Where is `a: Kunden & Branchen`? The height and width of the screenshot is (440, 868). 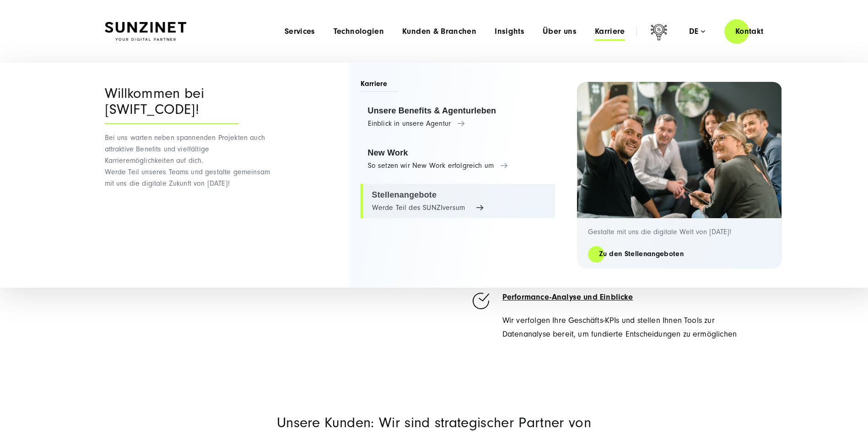 a: Kunden & Branchen is located at coordinates (439, 32).